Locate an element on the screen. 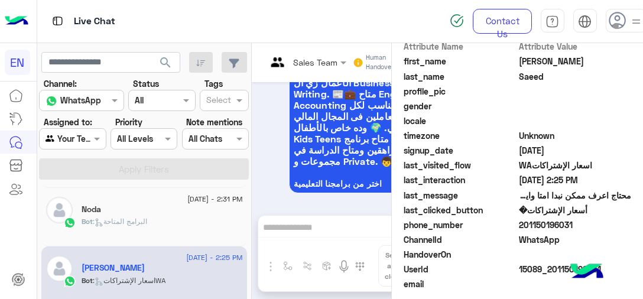  span: phone_number is located at coordinates (460, 225).